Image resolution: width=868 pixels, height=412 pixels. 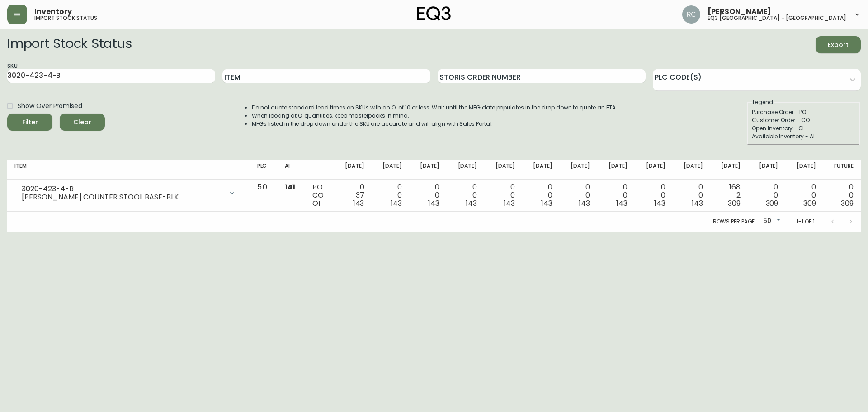 What do you see at coordinates (691, 14) in the screenshot?
I see `img: 75cc83b809079a11c15b21e94bbc0507` at bounding box center [691, 14].